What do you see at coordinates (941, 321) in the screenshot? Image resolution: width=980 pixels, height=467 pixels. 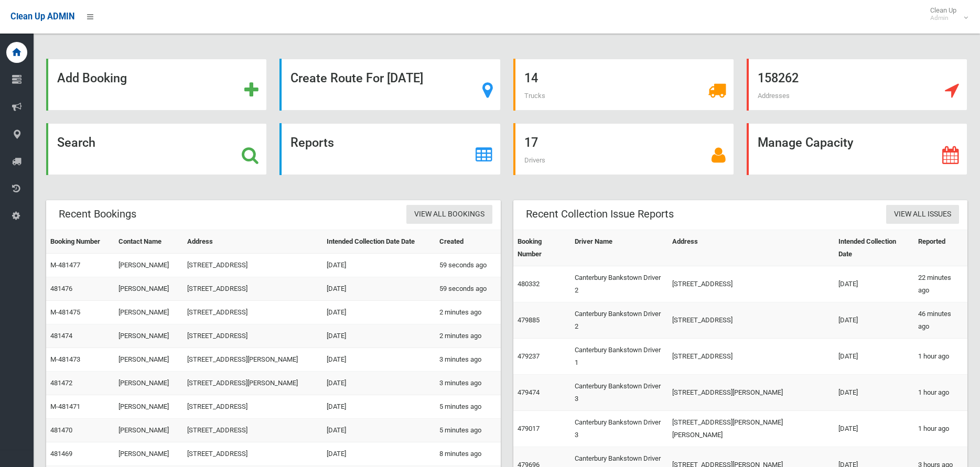 I see `td: 46 minutes ago` at bounding box center [941, 321].